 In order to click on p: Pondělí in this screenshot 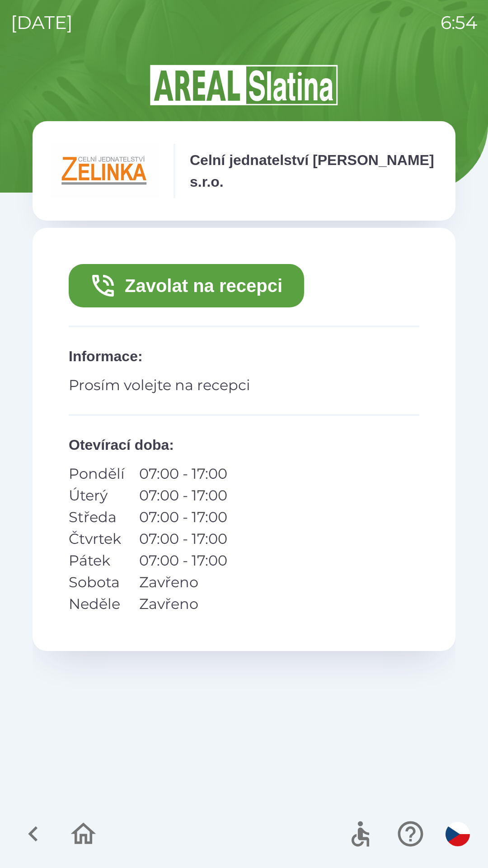, I will do `click(97, 473)`.